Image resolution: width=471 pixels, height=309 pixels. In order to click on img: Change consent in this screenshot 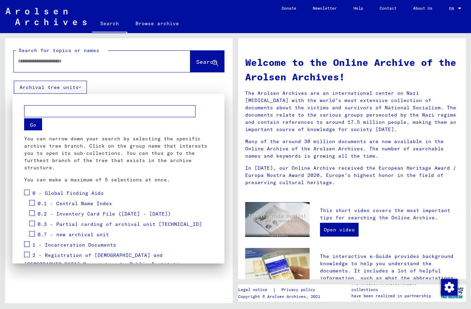, I will do `click(449, 287)`.